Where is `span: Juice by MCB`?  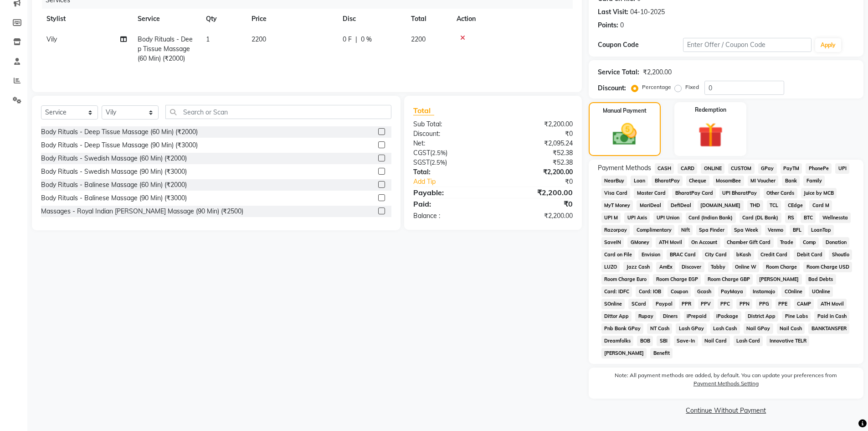 span: Juice by MCB is located at coordinates (819, 193).